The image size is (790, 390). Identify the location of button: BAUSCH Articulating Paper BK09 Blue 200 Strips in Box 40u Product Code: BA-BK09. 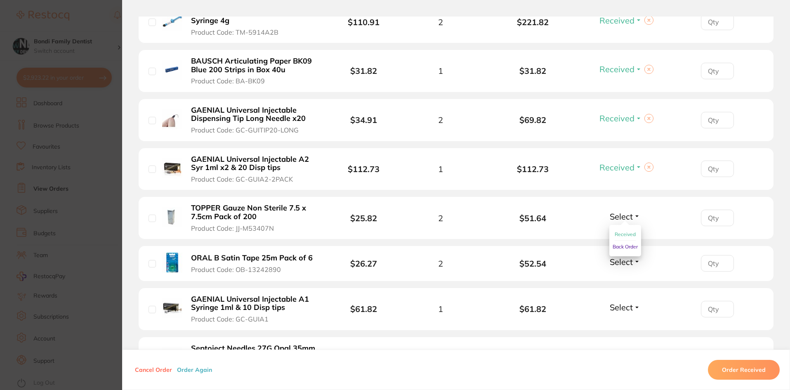
(255, 71).